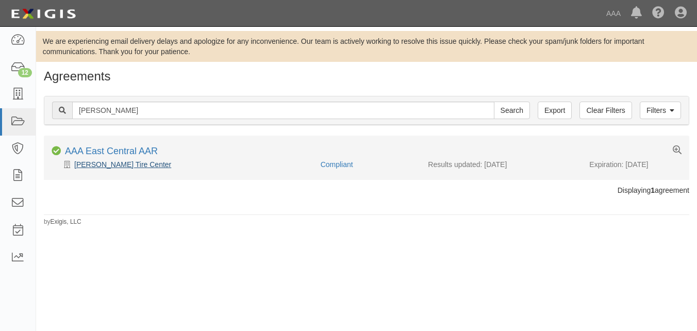 This screenshot has width=697, height=331. I want to click on a: Export, so click(555, 110).